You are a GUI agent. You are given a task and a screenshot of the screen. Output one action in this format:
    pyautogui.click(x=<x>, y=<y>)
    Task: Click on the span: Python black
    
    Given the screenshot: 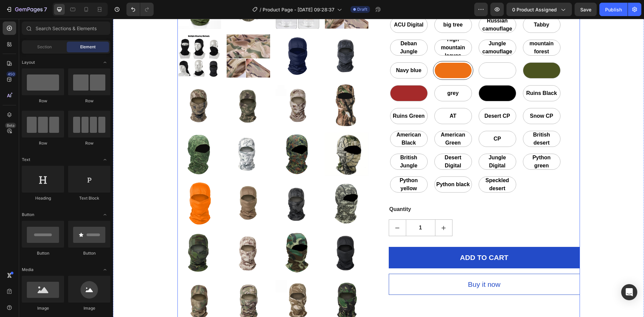 What is the action you would take?
    pyautogui.click(x=340, y=166)
    